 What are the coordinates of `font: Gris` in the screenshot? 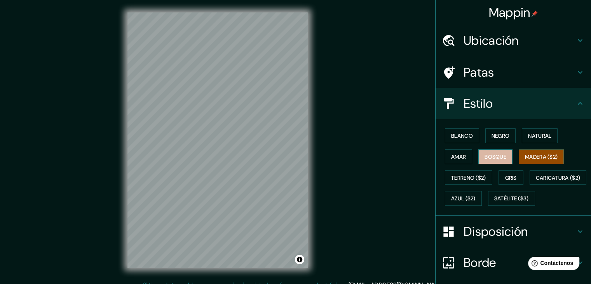 It's located at (511, 178).